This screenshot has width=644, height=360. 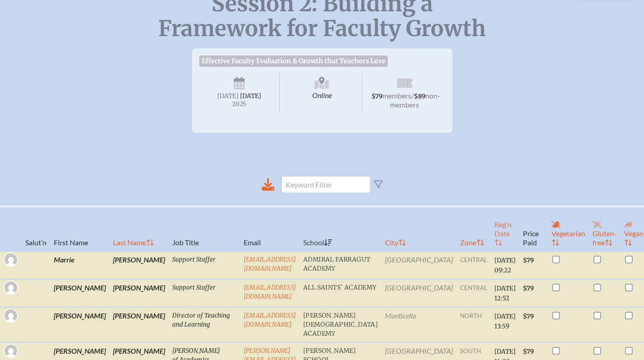 I want to click on th: Reg’n Date, so click(x=505, y=228).